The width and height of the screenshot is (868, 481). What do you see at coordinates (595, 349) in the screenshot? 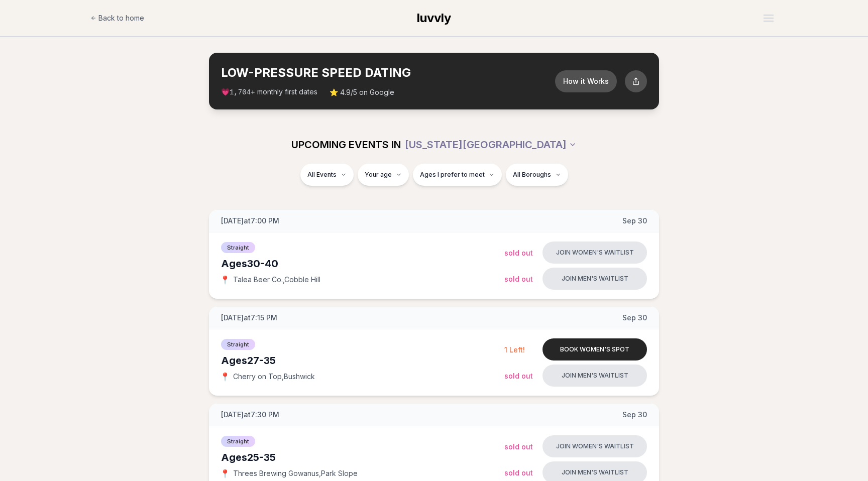
I see `button: Book women's spot` at bounding box center [595, 349].